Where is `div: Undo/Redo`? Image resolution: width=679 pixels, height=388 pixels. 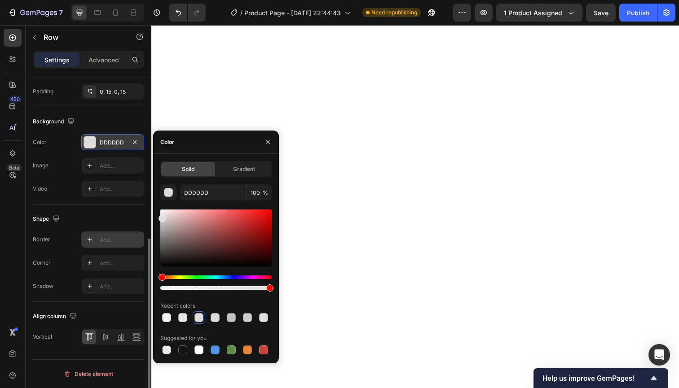
div: Undo/Redo is located at coordinates (187, 13).